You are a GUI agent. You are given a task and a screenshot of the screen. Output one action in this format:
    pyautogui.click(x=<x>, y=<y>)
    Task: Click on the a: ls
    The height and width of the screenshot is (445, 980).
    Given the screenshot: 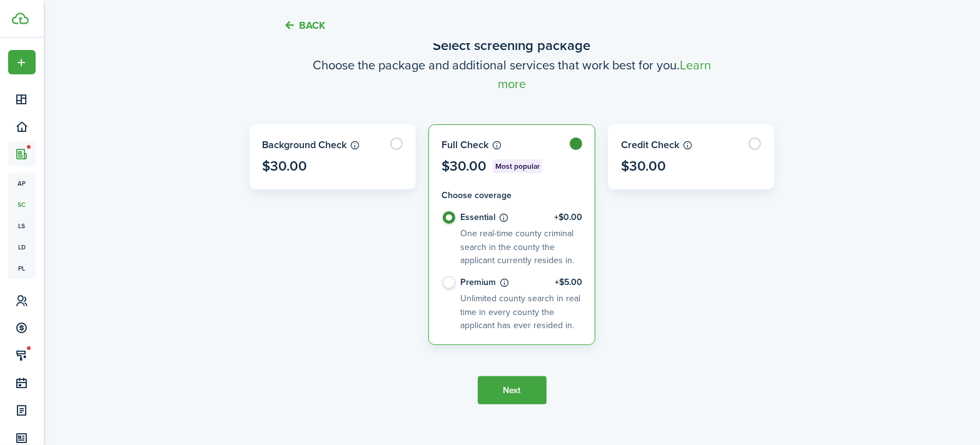 What is the action you would take?
    pyautogui.click(x=22, y=226)
    